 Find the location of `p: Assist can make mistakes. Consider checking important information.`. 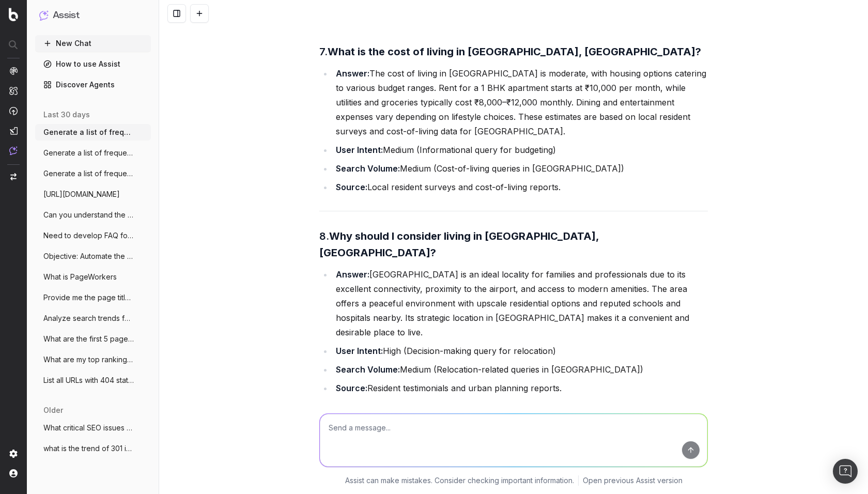

p: Assist can make mistakes. Consider checking important information. is located at coordinates (460, 481).